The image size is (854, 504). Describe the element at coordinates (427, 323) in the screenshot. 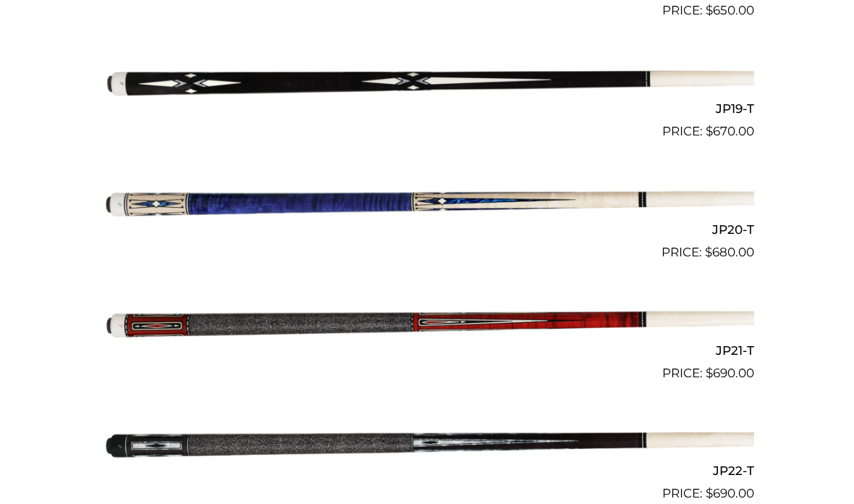

I see `img: JP21-T` at that location.